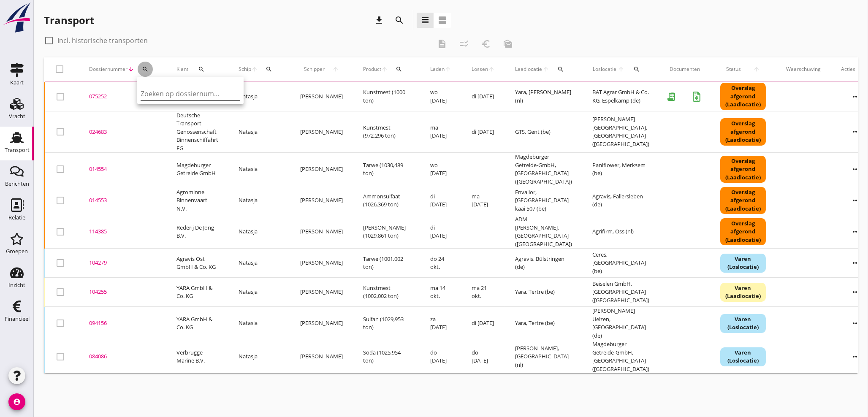 Image resolution: width=868 pixels, height=417 pixels. Describe the element at coordinates (123, 292) in the screenshot. I see `div: 104255` at that location.